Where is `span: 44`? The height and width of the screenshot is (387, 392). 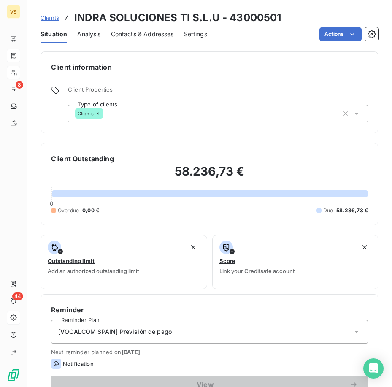
span: 44 is located at coordinates (18, 296).